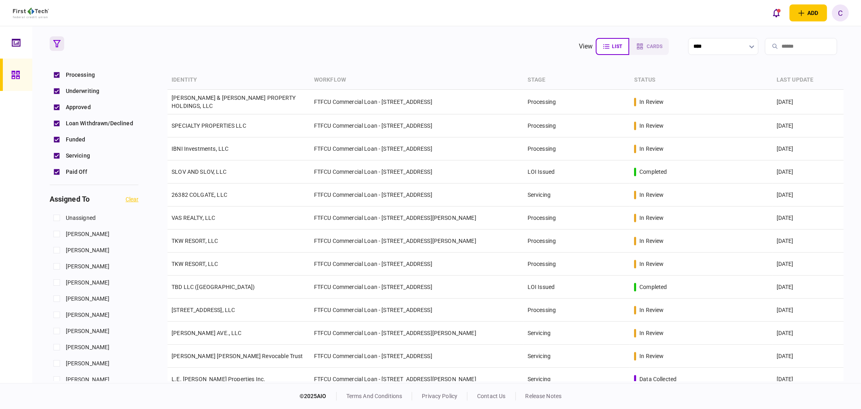 The width and height of the screenshot is (861, 409). I want to click on span: Loan Withdrawn/Declined, so click(99, 123).